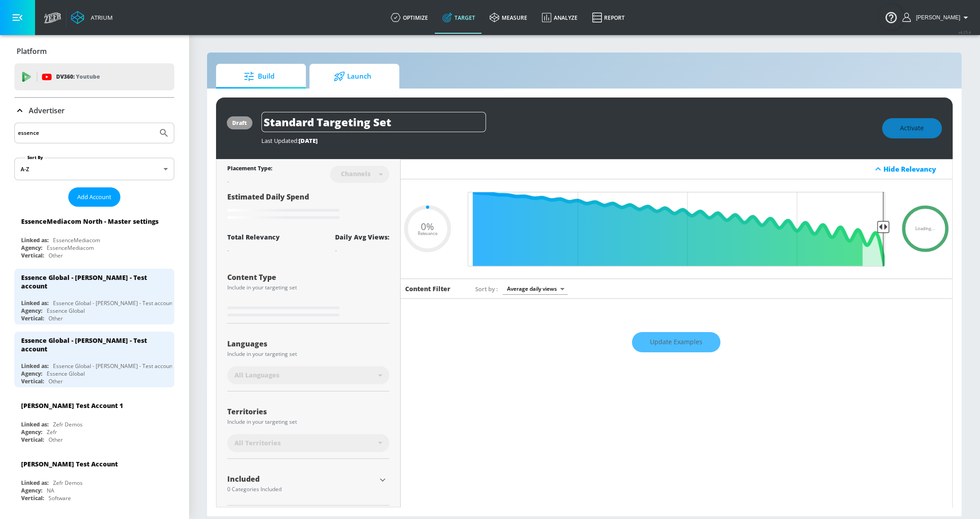  What do you see at coordinates (95, 235) in the screenshot?
I see `div: EssenceMediacom North - Master settingsLinked as:EssenceMediacomAgency:EssenceMediacomVertical:Other` at bounding box center [95, 235].